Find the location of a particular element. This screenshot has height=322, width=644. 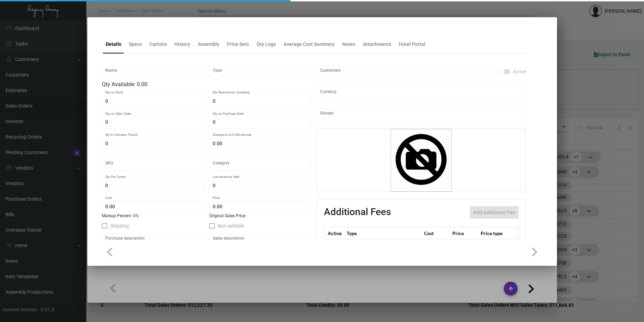

th: Cost is located at coordinates (436, 233).